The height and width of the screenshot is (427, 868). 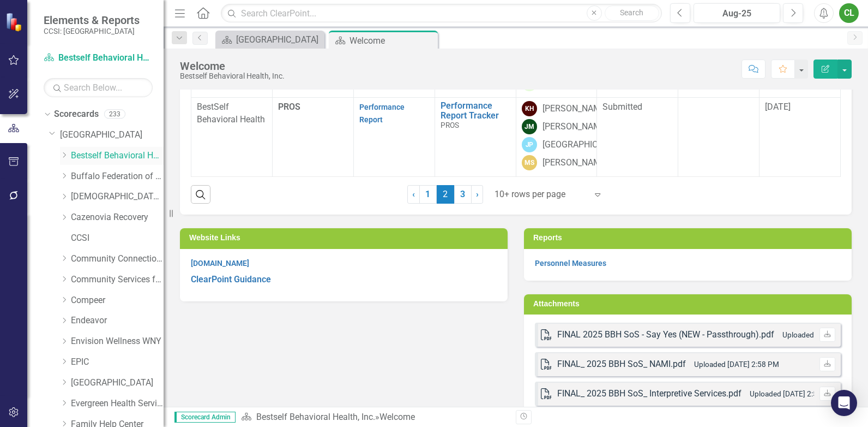 I want to click on div: FINAL 2025 BBH SoS - Say Yes (NEW - Passthrough).pdf, so click(x=665, y=335).